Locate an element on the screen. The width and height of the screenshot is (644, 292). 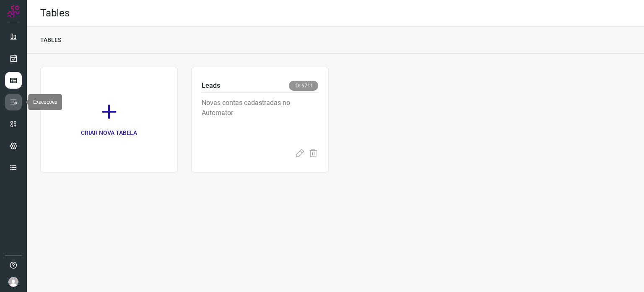
a: CRIAR NOVA TABELA is located at coordinates (109, 119).